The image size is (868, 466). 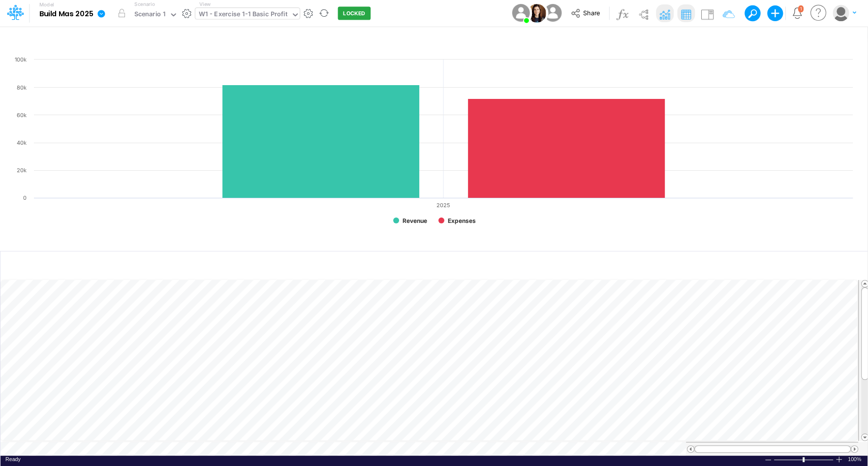 I want to click on text: 100k, so click(x=20, y=60).